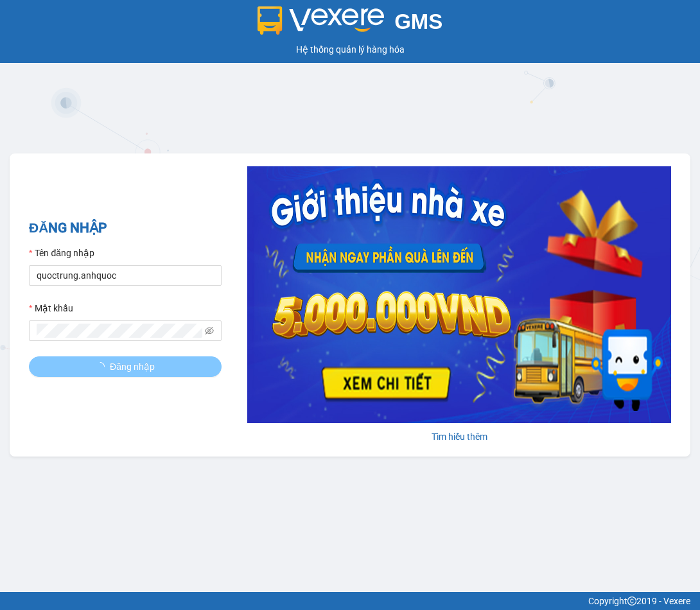 The height and width of the screenshot is (610, 700). I want to click on div: Hệ thống quản lý hàng hóa, so click(350, 50).